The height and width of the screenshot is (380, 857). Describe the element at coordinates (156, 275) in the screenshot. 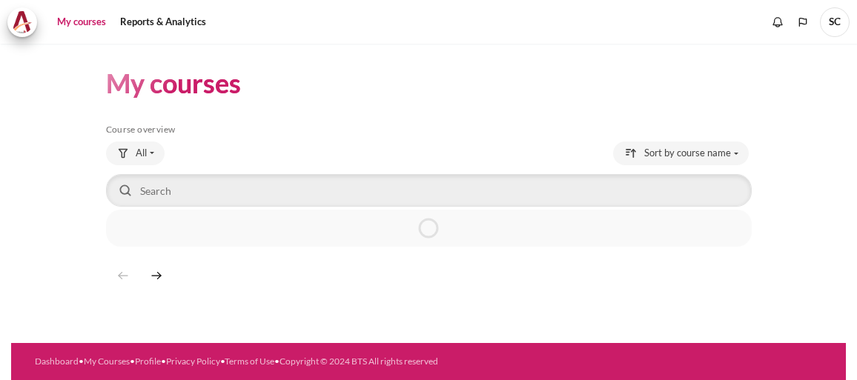

I see `a: Current page, page 1` at that location.